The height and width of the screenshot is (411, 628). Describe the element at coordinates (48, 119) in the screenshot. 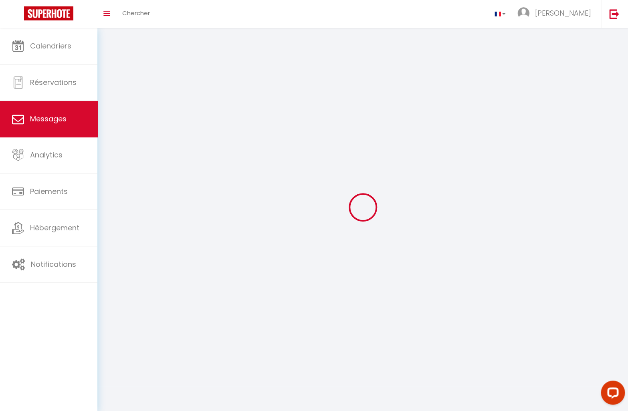

I see `span: Messages` at that location.